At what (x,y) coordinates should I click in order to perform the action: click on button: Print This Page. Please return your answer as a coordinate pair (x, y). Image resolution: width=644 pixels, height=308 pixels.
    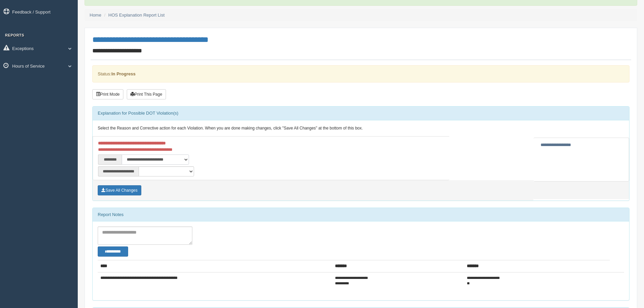
    Looking at the image, I should click on (147, 94).